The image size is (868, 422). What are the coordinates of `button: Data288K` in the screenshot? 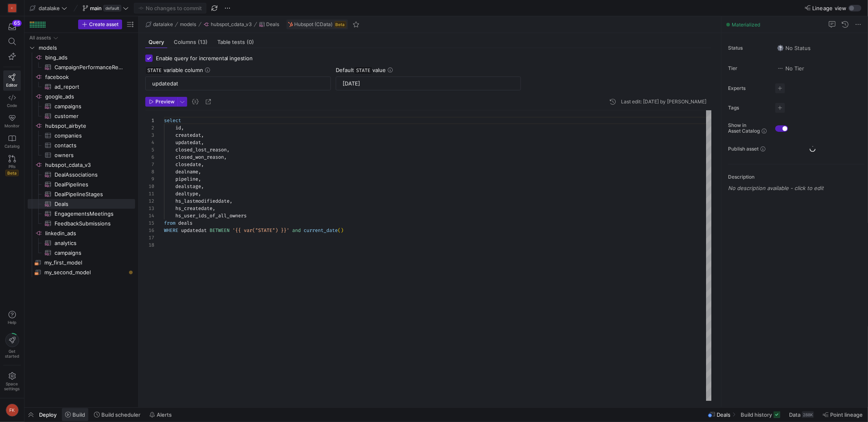 It's located at (801, 415).